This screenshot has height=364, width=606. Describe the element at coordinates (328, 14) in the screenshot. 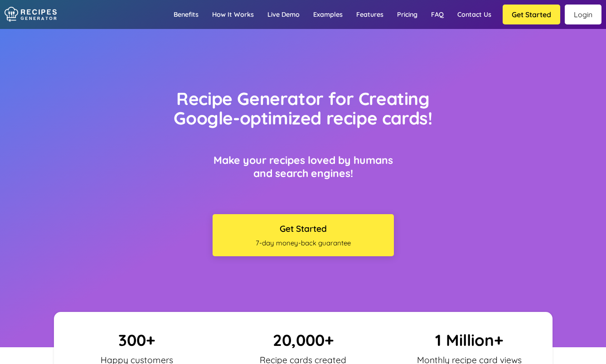

I see `a: Examples` at that location.